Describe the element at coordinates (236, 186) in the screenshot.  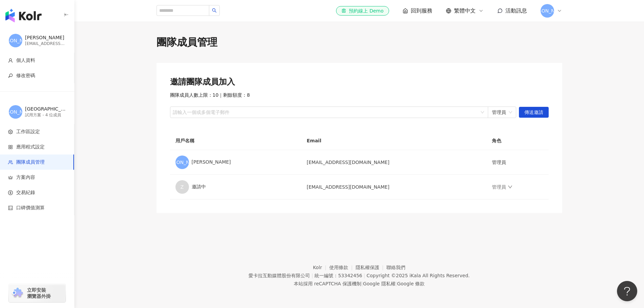
I see `div: 邀請中` at that location.